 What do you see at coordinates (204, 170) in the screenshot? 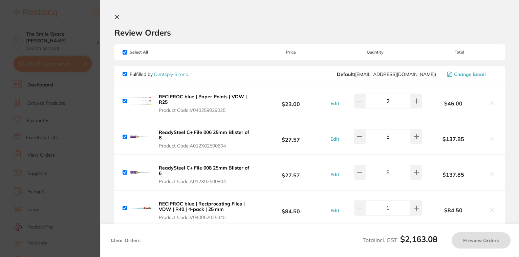
I see `b: ReadySteel C+ File 008 25mm Blister of 6` at bounding box center [204, 170].